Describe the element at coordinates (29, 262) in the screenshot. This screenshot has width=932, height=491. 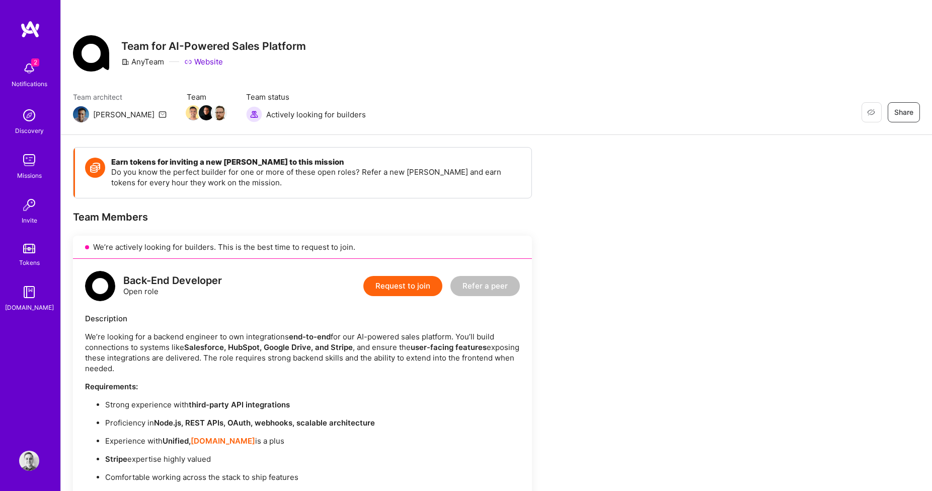
I see `div: Tokens` at that location.